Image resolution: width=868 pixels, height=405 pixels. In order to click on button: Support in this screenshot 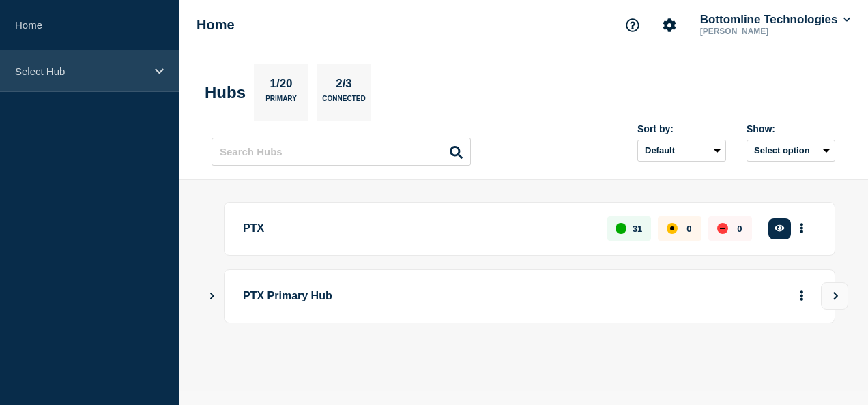, I will do `click(633, 25)`.